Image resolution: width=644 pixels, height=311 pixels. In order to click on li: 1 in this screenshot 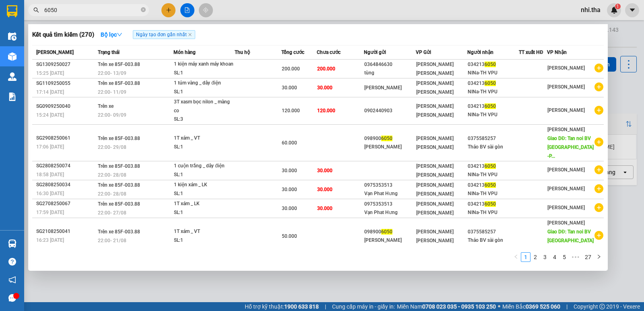, I will do `click(525, 257)`.